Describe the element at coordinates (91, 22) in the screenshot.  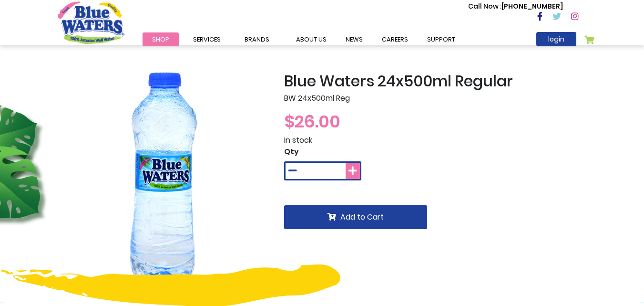
I see `a: store logo` at that location.